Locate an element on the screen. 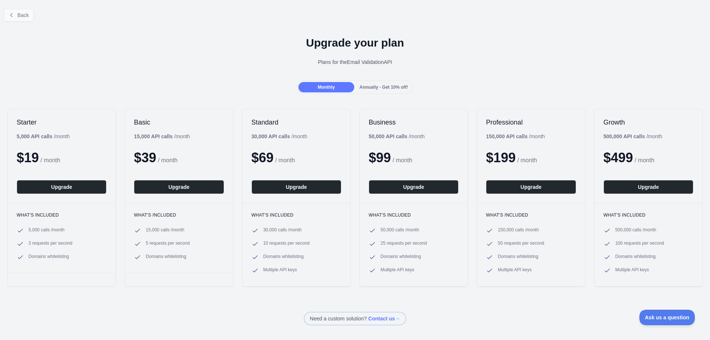 This screenshot has height=340, width=710. span: $ 199 is located at coordinates (501, 157).